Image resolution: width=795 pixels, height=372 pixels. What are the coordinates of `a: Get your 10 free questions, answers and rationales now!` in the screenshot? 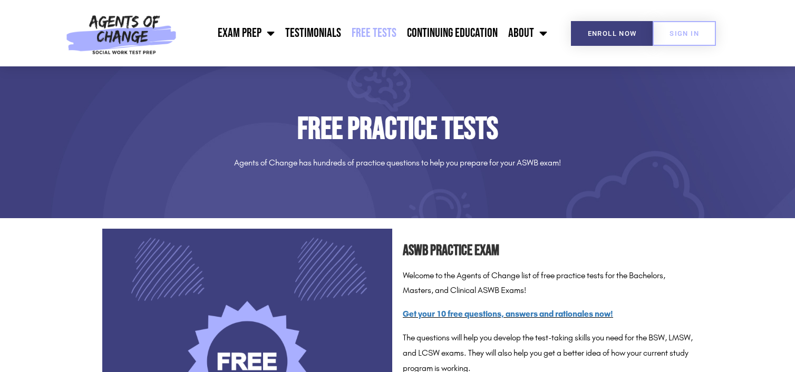 It's located at (508, 314).